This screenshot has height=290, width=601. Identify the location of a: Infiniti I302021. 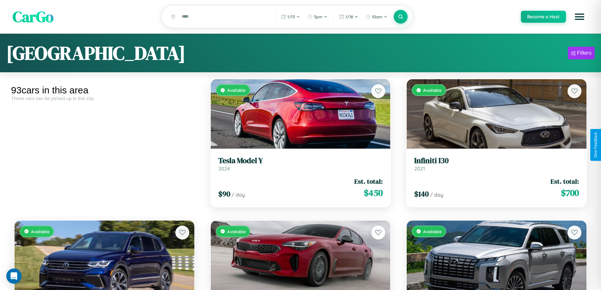
(497, 164).